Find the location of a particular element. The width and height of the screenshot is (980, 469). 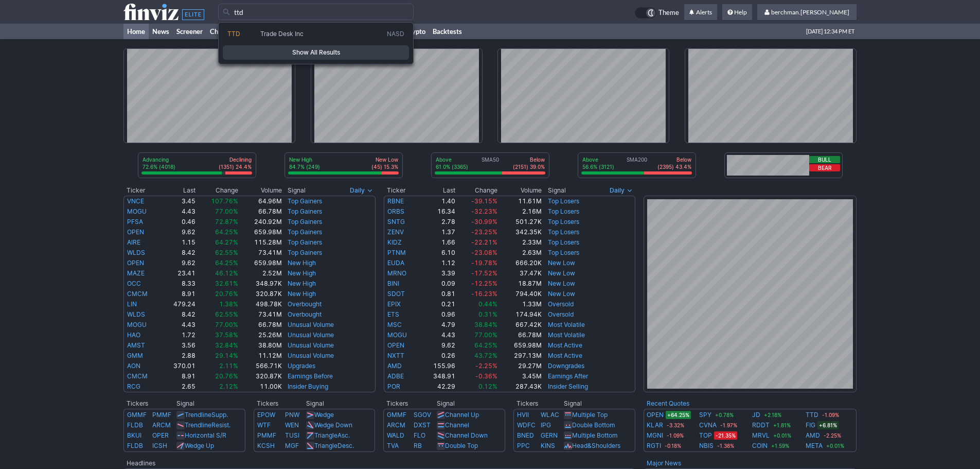

a: FLO is located at coordinates (419, 435).